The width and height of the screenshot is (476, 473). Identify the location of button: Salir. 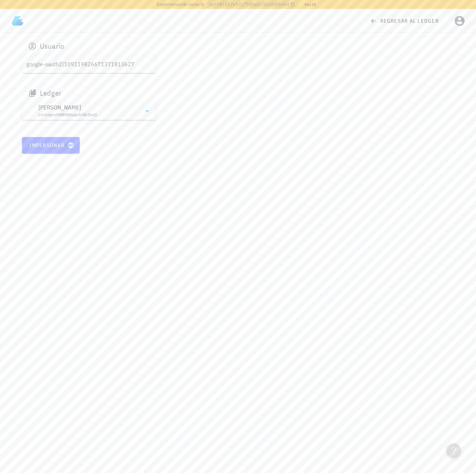
(310, 4).